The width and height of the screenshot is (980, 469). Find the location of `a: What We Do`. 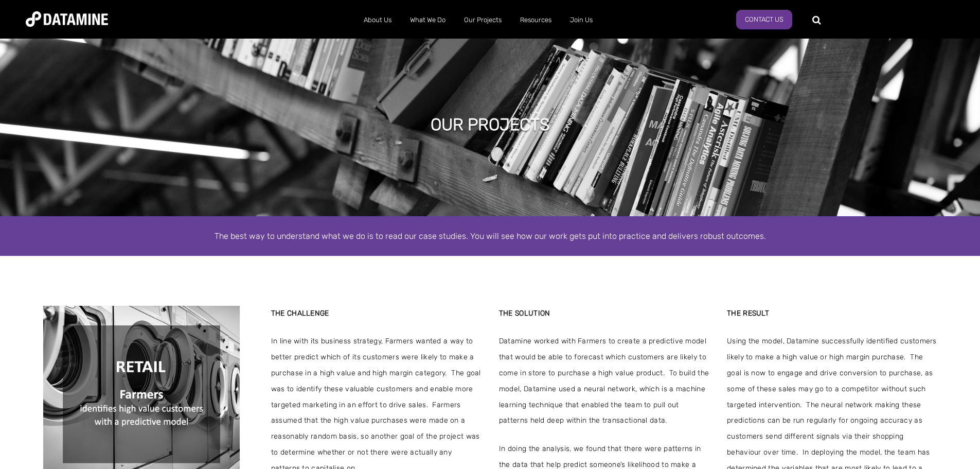

a: What We Do is located at coordinates (427, 20).